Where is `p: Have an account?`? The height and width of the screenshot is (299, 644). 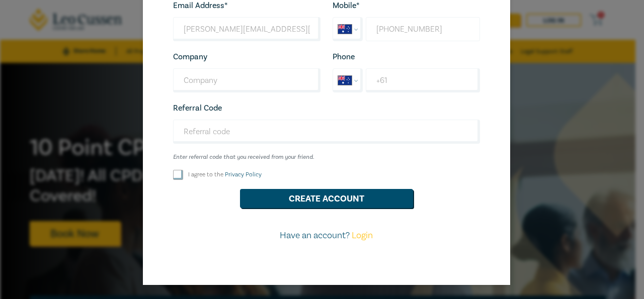 p: Have an account? is located at coordinates (326, 236).